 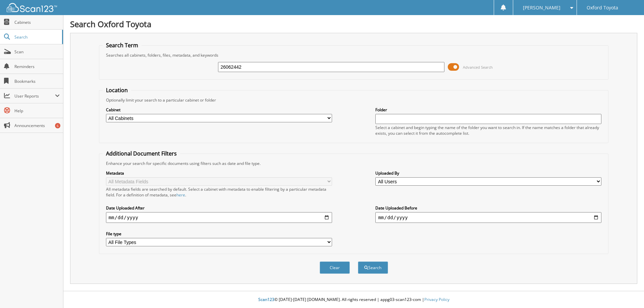 What do you see at coordinates (488, 217) in the screenshot?
I see `input: end` at bounding box center [488, 217].